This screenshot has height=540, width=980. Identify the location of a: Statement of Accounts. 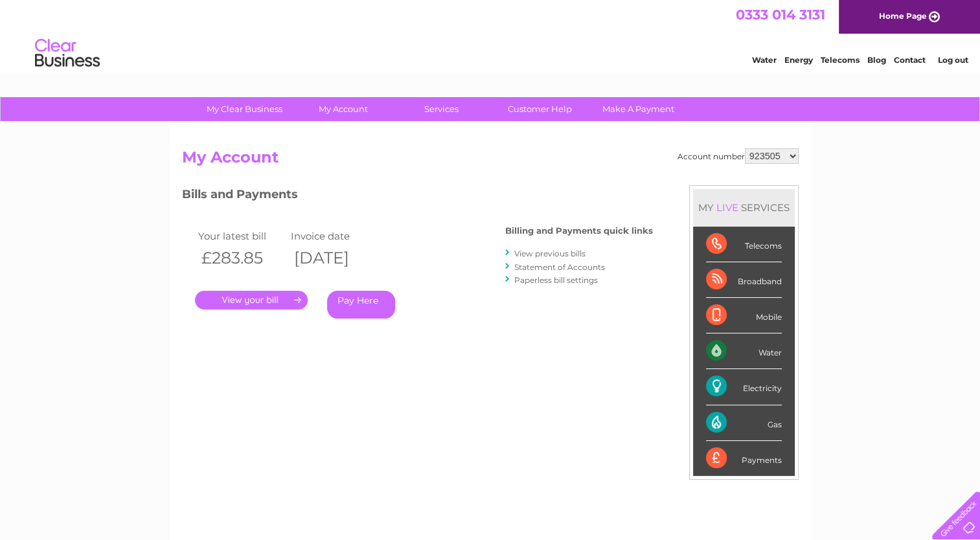
(559, 267).